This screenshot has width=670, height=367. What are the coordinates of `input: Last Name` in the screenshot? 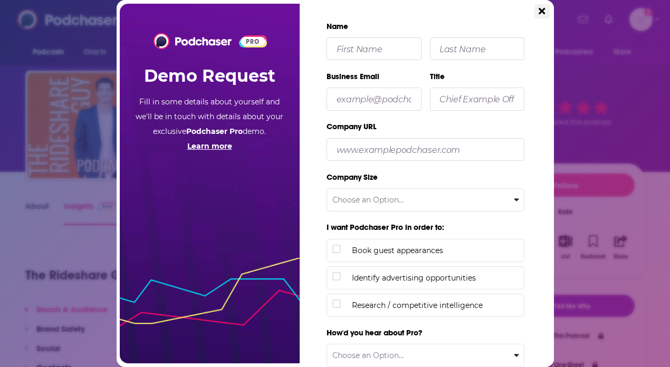 It's located at (477, 49).